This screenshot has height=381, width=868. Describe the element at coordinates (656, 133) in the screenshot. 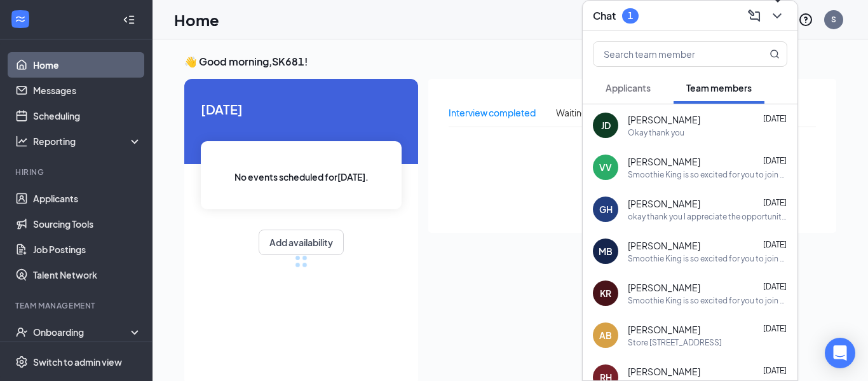

I see `div: Okay thank you` at that location.